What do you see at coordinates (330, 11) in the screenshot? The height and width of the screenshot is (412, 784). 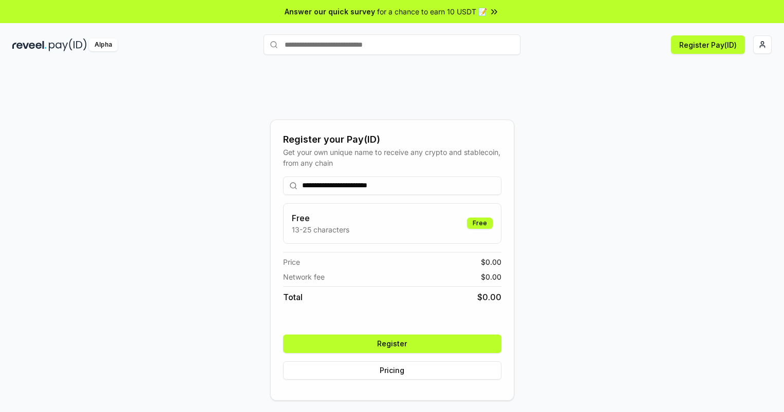 I see `span: Answer our quick survey` at bounding box center [330, 11].